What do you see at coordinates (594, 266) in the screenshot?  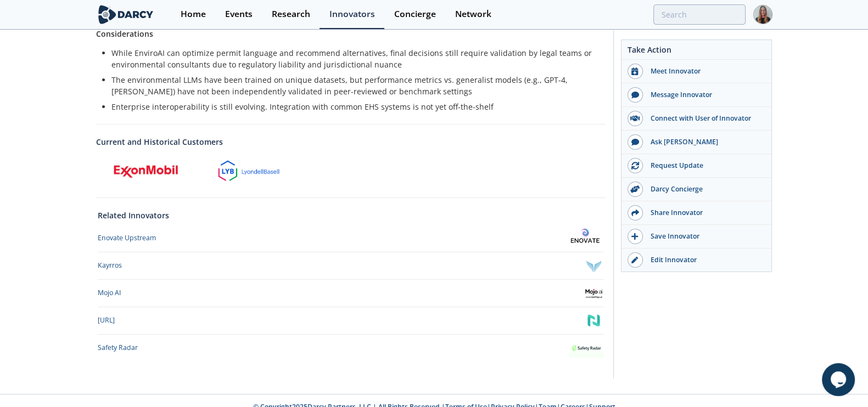 I see `img: Kayrros` at bounding box center [594, 266].